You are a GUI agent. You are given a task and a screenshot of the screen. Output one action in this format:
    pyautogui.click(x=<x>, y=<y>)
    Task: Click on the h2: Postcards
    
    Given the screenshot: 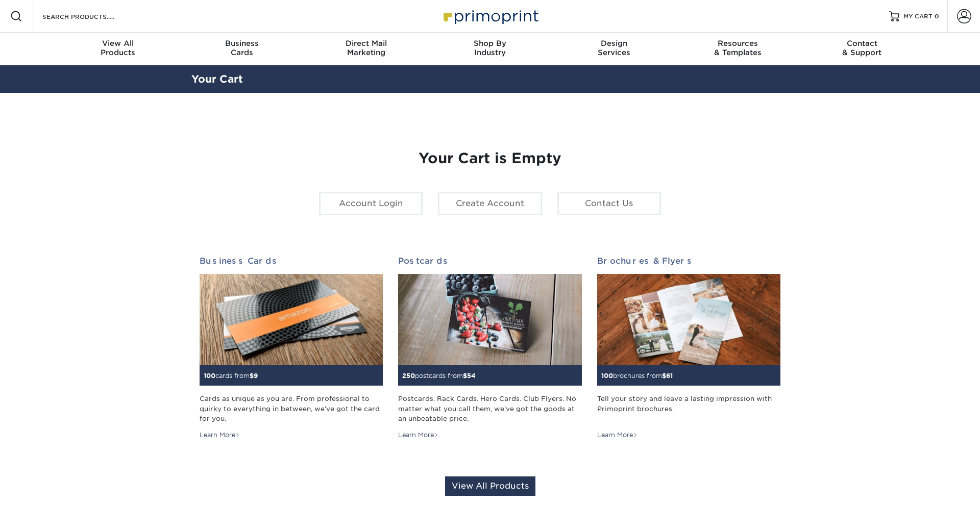 What is the action you would take?
    pyautogui.click(x=490, y=261)
    